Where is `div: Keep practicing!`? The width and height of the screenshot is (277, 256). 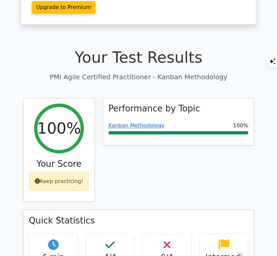
div: Keep practicing! is located at coordinates (59, 181).